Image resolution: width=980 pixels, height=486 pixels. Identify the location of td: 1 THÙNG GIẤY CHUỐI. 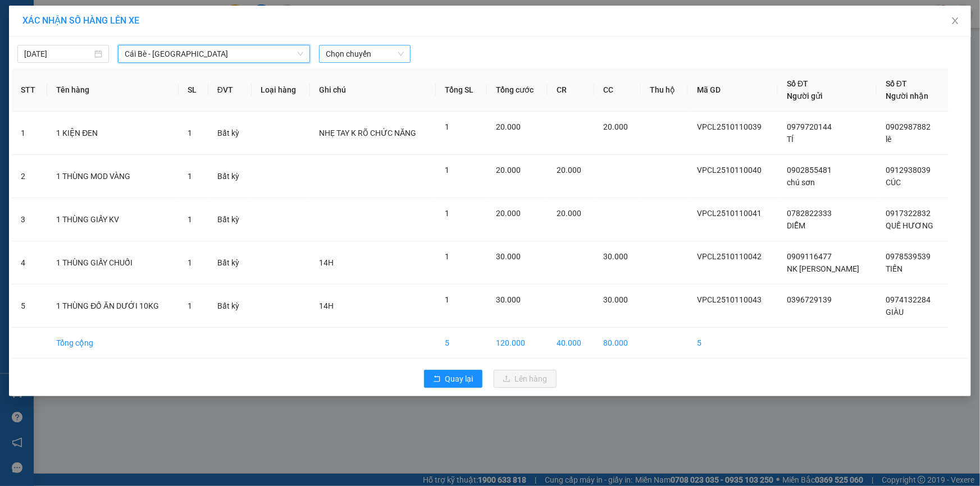
(113, 263).